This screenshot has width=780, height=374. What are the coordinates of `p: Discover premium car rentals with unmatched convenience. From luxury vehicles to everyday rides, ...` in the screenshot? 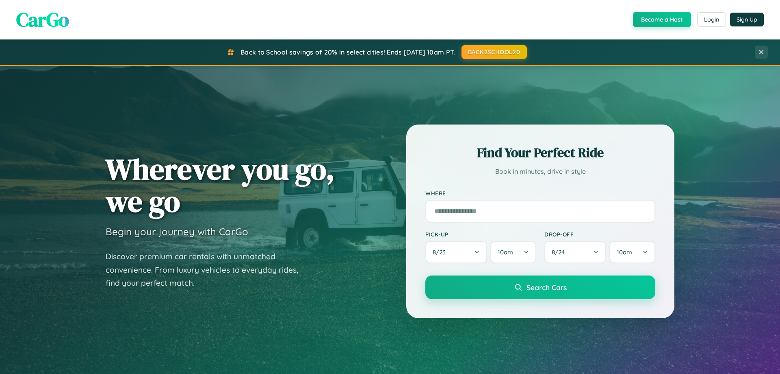 It's located at (207, 270).